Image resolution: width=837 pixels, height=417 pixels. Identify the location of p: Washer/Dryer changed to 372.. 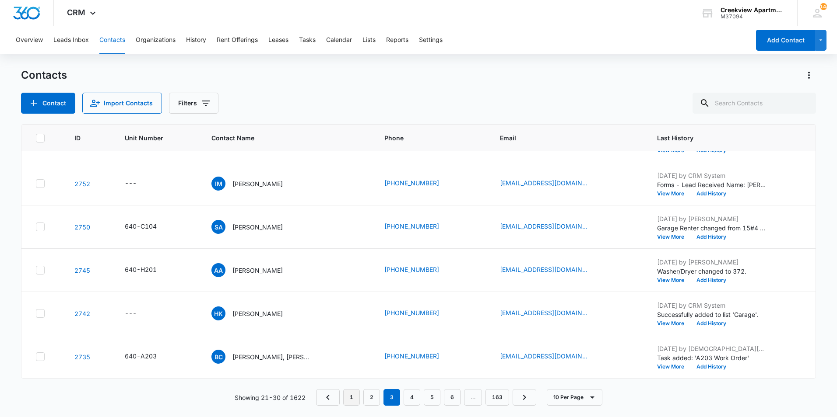
(711, 271).